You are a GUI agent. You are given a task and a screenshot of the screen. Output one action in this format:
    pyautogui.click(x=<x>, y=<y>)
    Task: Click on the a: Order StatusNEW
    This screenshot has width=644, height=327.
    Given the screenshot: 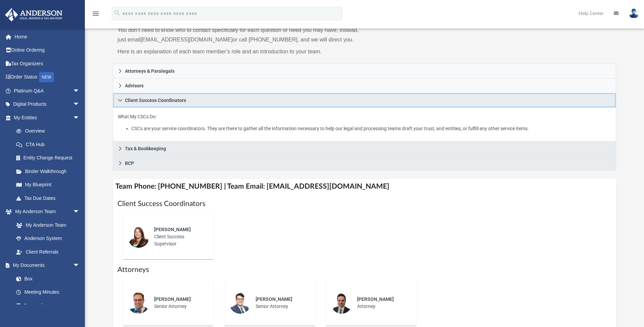 What is the action you would take?
    pyautogui.click(x=47, y=77)
    